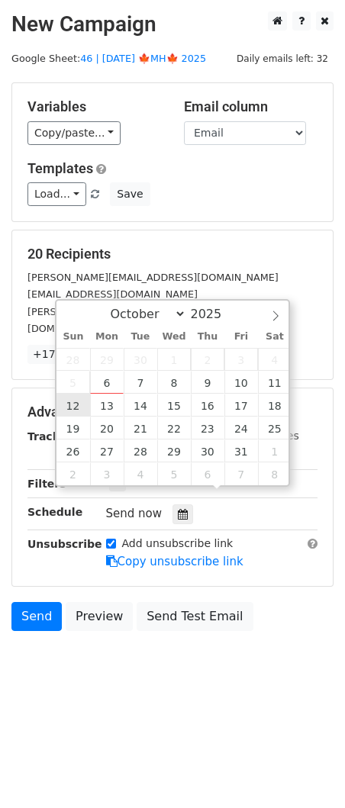 The image size is (345, 808). I want to click on label: UTM Codes, so click(269, 436).